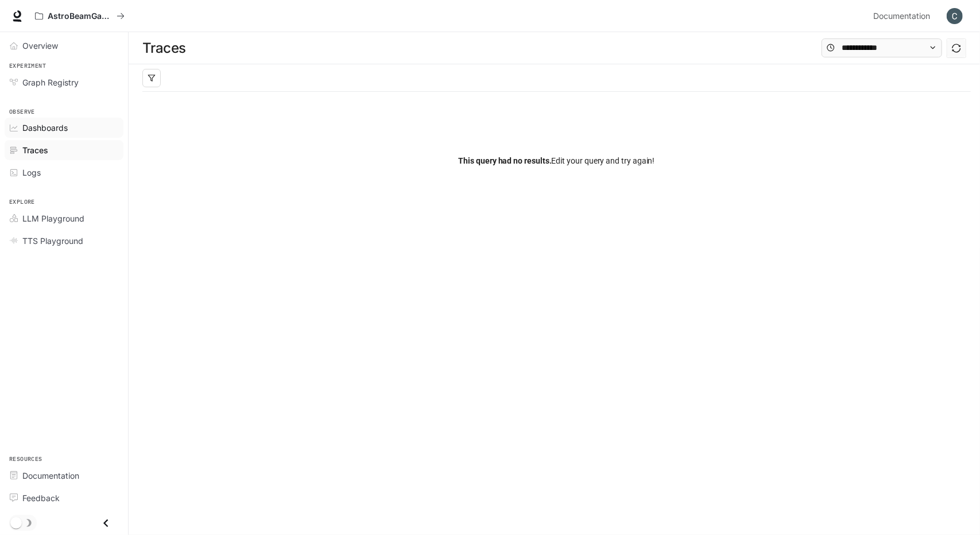  I want to click on a: Traces, so click(64, 150).